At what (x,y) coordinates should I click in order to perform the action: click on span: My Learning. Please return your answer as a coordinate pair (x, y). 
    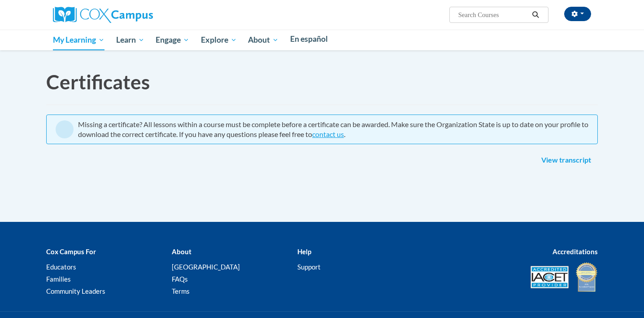
    Looking at the image, I should click on (79, 40).